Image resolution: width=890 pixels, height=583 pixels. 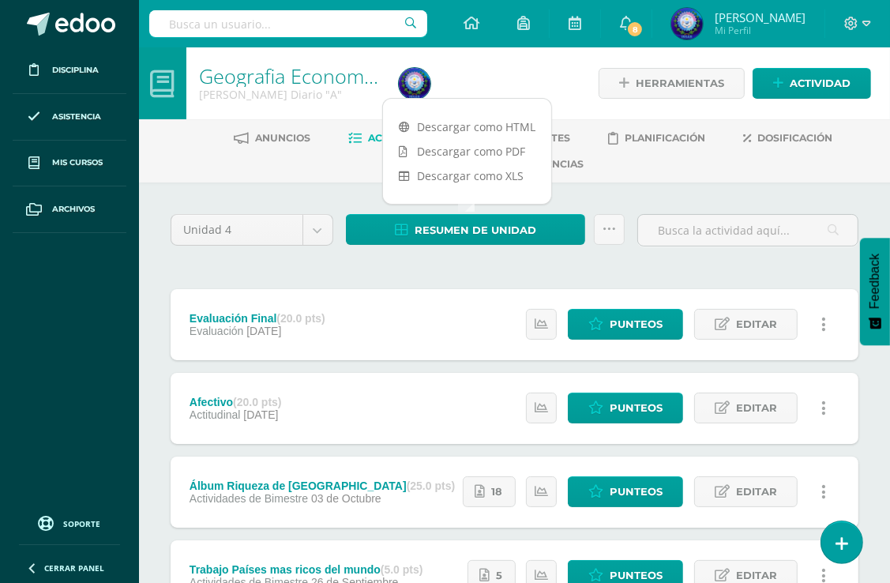 What do you see at coordinates (875, 281) in the screenshot?
I see `span: Feedback` at bounding box center [875, 281].